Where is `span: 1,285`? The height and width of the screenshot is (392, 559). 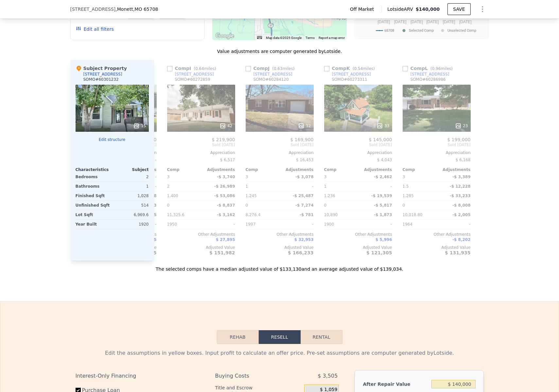 span: 1,285 is located at coordinates (408, 196).